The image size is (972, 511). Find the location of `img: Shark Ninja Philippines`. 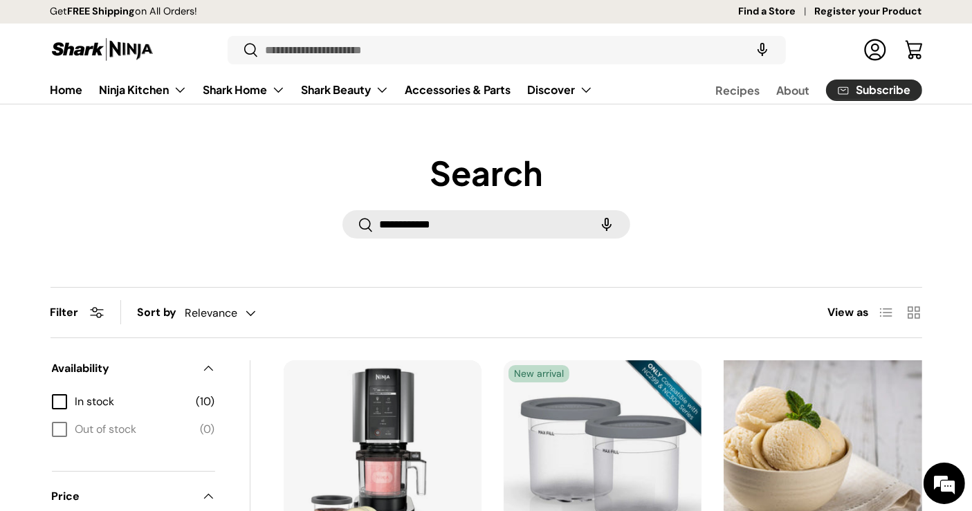

img: Shark Ninja Philippines is located at coordinates (102, 49).